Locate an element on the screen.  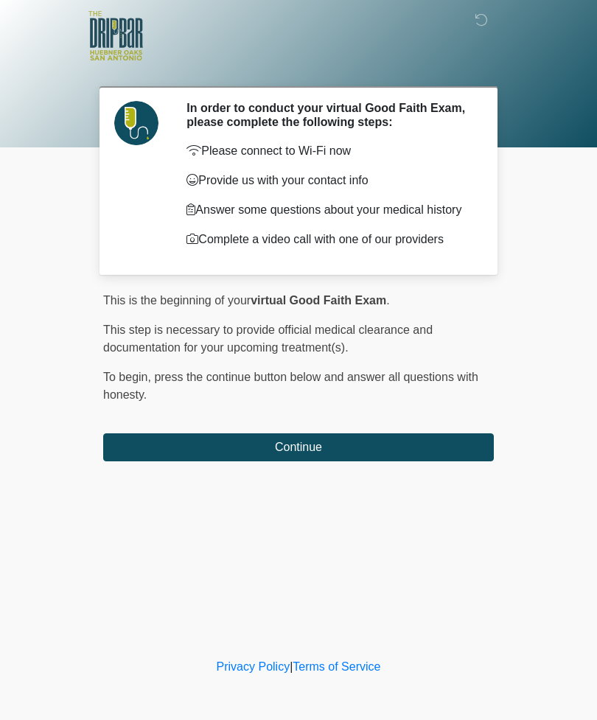
a: Terms of Service is located at coordinates (336, 666).